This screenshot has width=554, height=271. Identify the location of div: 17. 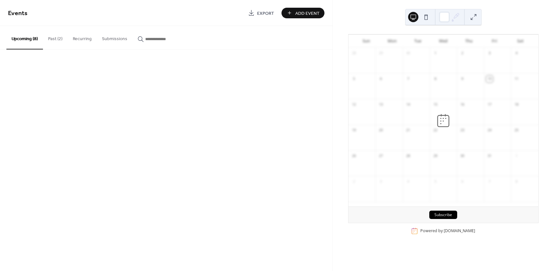
(490, 105).